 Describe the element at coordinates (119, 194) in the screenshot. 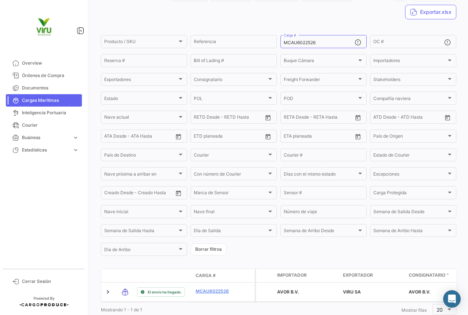

I see `input: Creado Desde` at that location.